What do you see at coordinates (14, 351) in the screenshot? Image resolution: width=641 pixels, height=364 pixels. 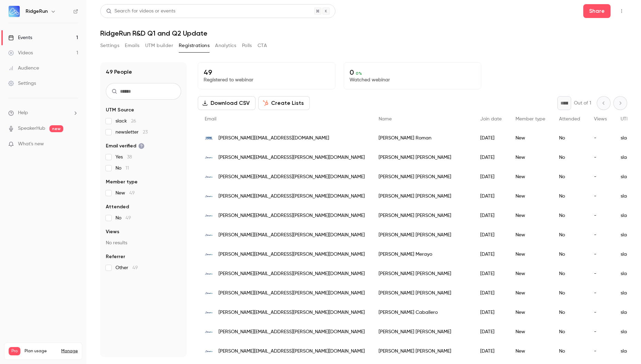 I see `span: Pro` at bounding box center [14, 351].